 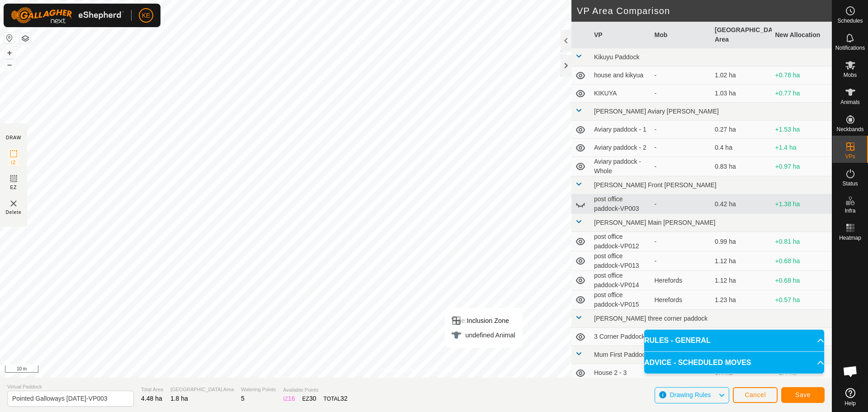 What do you see at coordinates (755, 395) in the screenshot?
I see `button: Cancel` at bounding box center [755, 395].